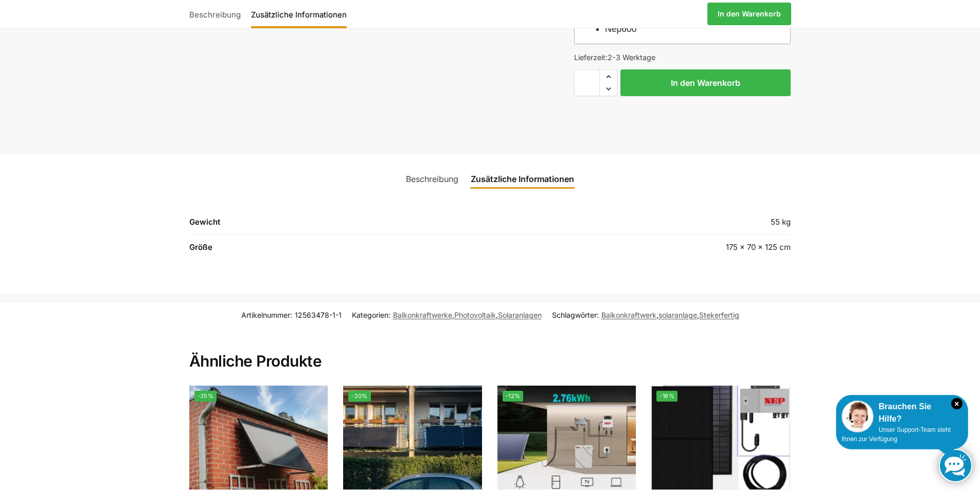 The image size is (980, 490). Describe the element at coordinates (353, 247) in the screenshot. I see `th: Größe` at that location.